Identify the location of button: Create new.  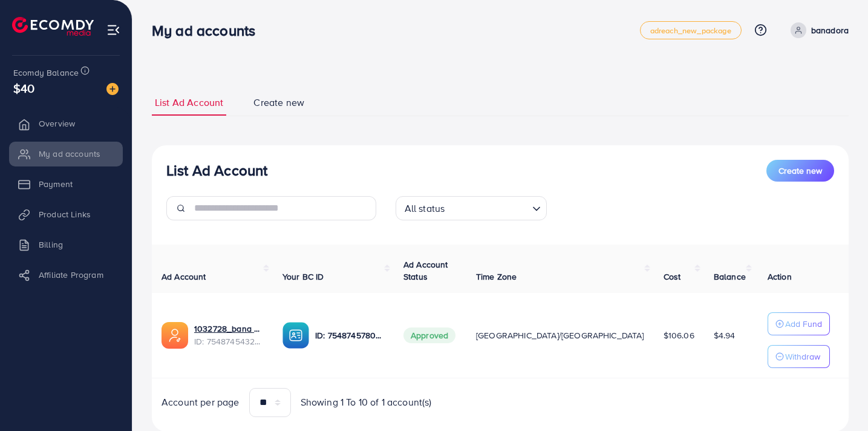
(800, 171).